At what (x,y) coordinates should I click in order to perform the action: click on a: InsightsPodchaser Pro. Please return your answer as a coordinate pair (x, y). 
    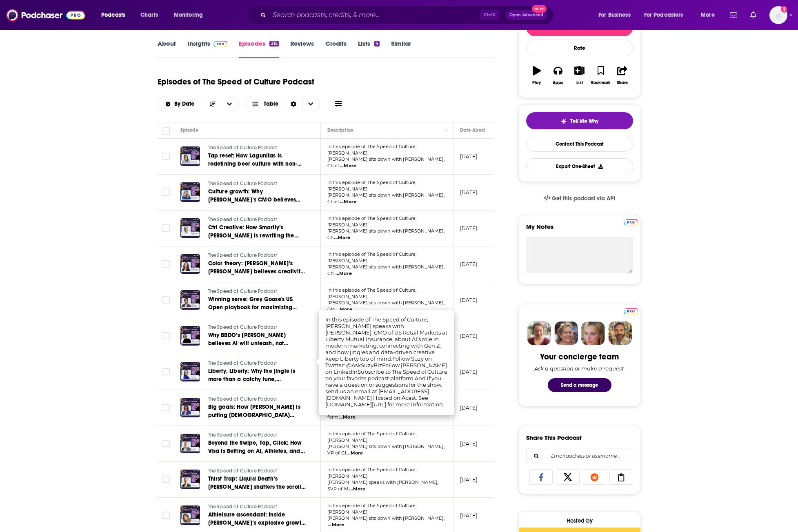
    Looking at the image, I should click on (208, 49).